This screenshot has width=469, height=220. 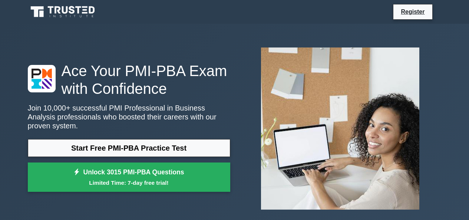 I want to click on p: Join 10,000+ successful PMI Professional in Business Analysis professionals who boosted their car..., so click(x=129, y=117).